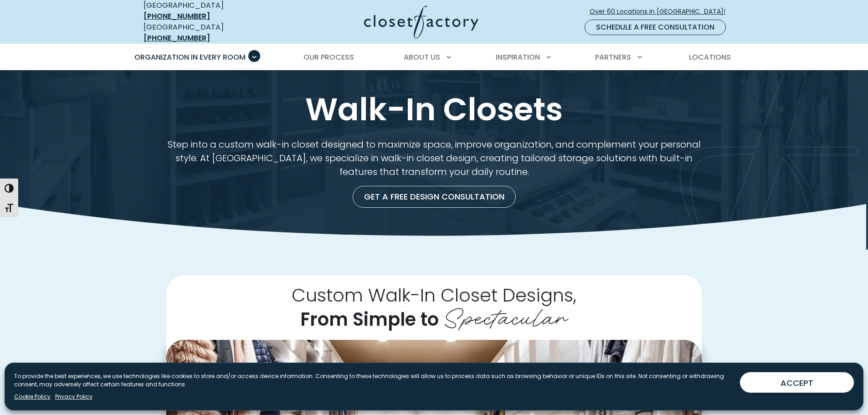 The image size is (868, 415). I want to click on nav: Primary Menu, so click(434, 58).